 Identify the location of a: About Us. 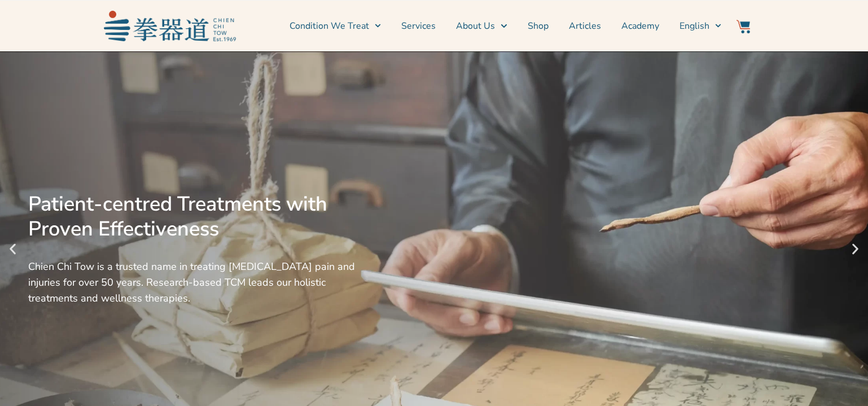
(481, 26).